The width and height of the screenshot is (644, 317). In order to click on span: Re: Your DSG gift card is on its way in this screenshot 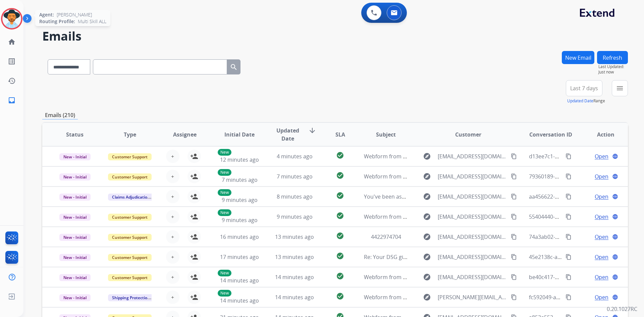, I will do `click(408, 257)`.